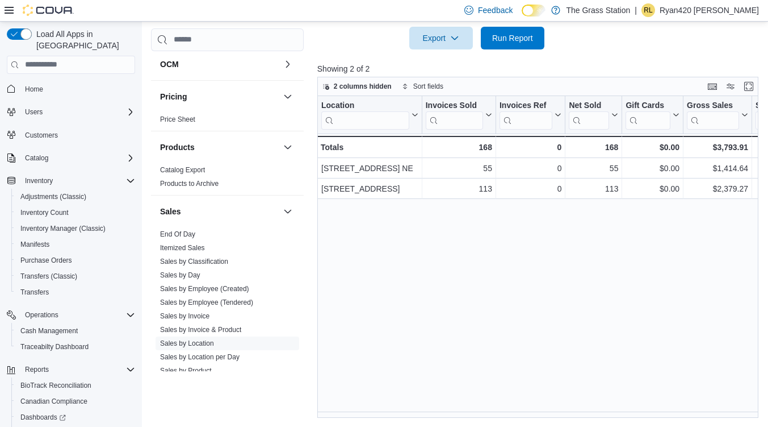  I want to click on div: Gift Card Sales, so click(648, 114).